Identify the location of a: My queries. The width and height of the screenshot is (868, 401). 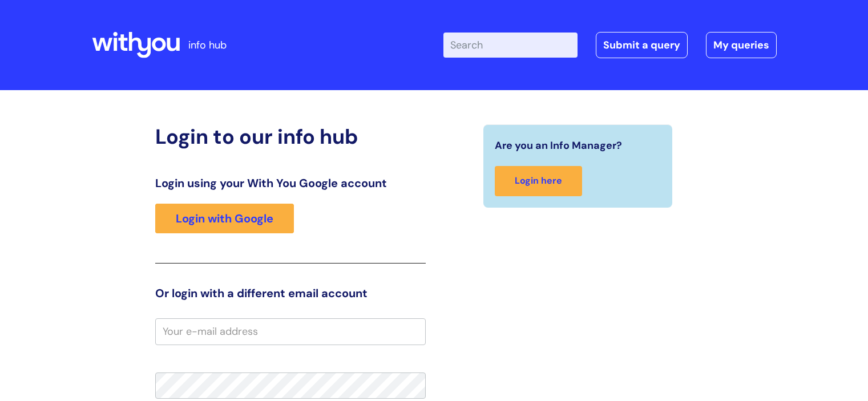
(741, 45).